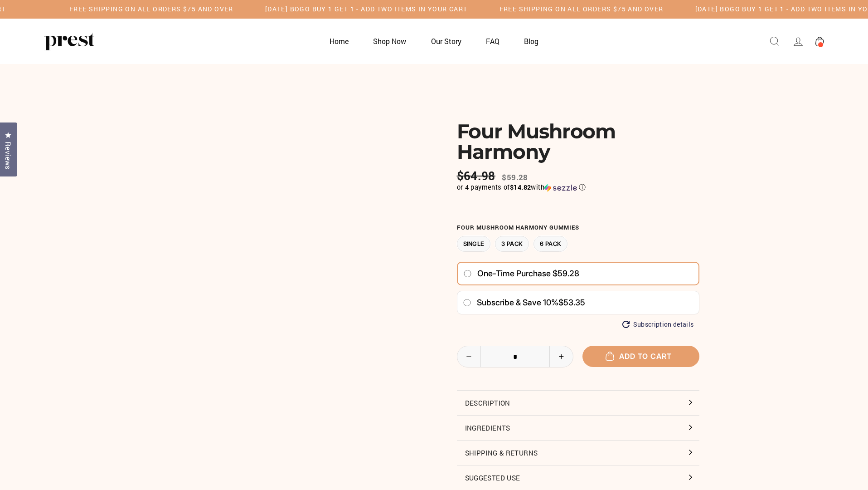  What do you see at coordinates (578, 142) in the screenshot?
I see `h1: Four Mushroom Harmony` at bounding box center [578, 142].